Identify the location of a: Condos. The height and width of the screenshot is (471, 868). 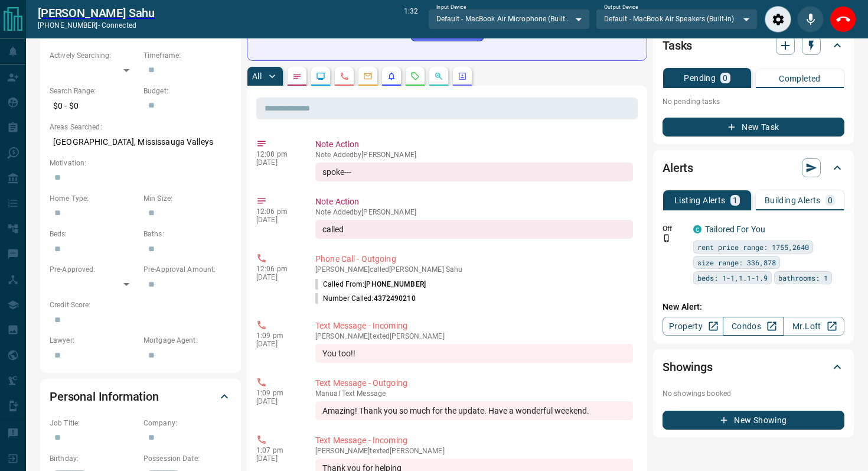
(753, 326).